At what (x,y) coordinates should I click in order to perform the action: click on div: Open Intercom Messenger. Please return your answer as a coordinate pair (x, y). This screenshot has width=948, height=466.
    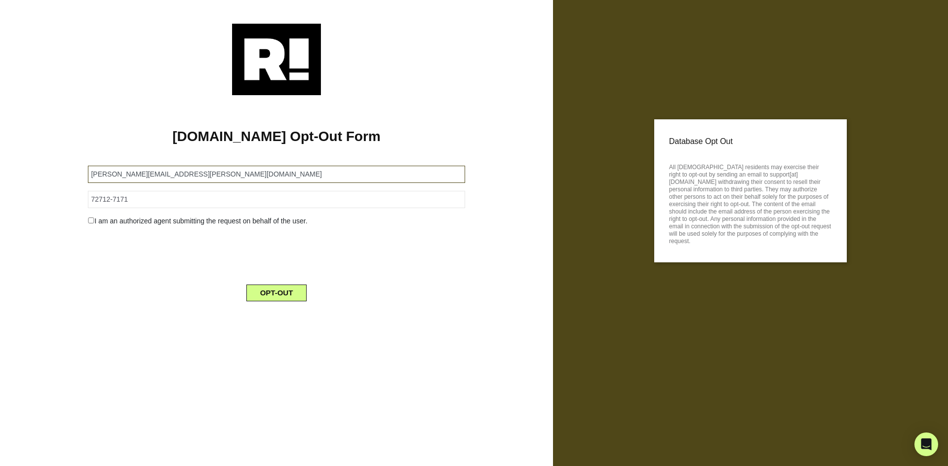
    Looking at the image, I should click on (926, 445).